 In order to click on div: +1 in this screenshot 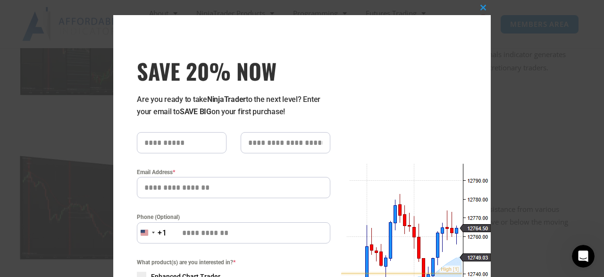, I will do `click(162, 233)`.